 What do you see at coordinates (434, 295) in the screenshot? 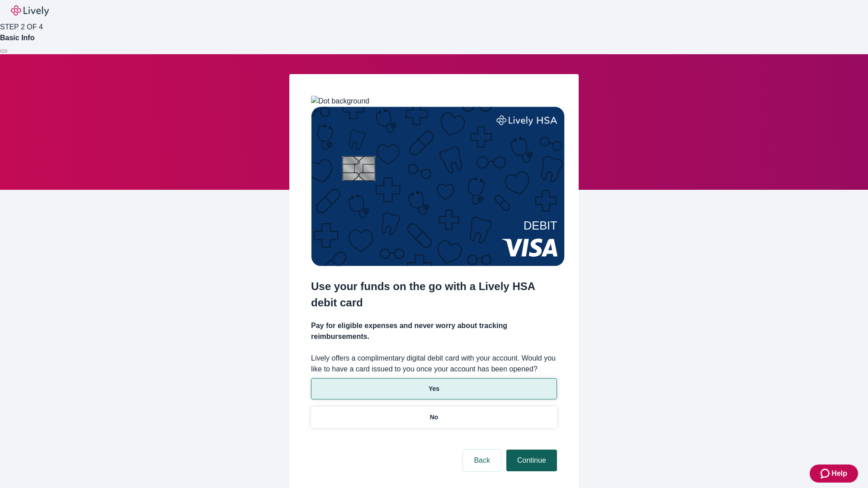
I see `h2: Use your funds on the go with a Lively HSA debit card` at bounding box center [434, 295].